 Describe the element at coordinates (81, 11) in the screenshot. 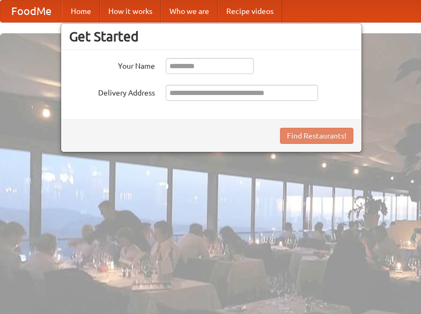

I see `a: Home` at that location.